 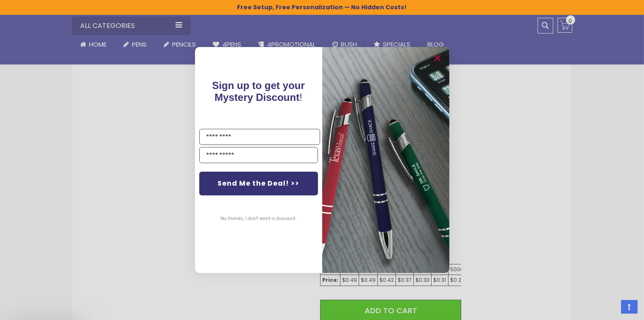 I want to click on img: 081b18bf-2f98-4675-a917-09431eb06994.jpeg, so click(x=386, y=160).